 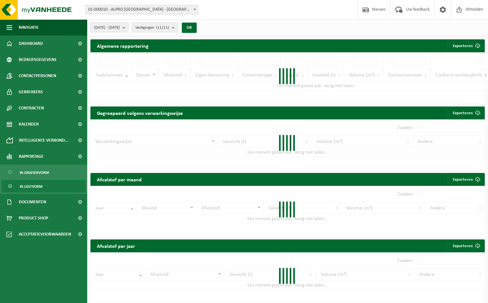 I want to click on h2: Gegroepeerd volgens verwerkingswijze, so click(x=140, y=113).